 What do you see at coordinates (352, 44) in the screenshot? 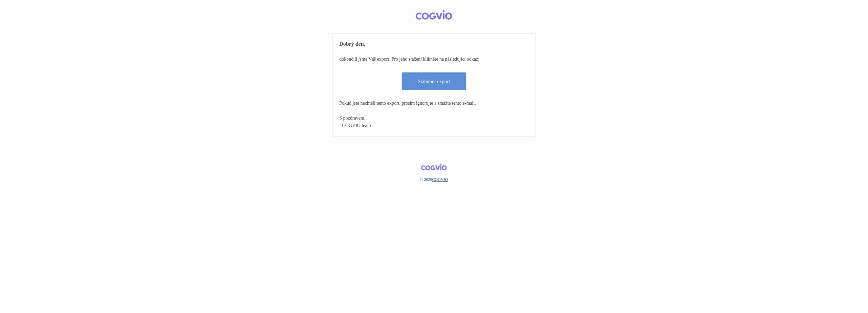
I see `b: Dobrý den,` at bounding box center [352, 44].